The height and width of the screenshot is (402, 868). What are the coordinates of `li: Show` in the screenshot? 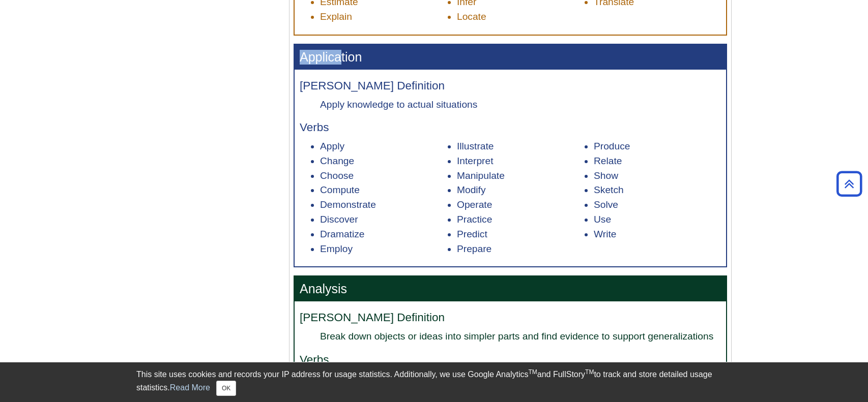 It's located at (657, 176).